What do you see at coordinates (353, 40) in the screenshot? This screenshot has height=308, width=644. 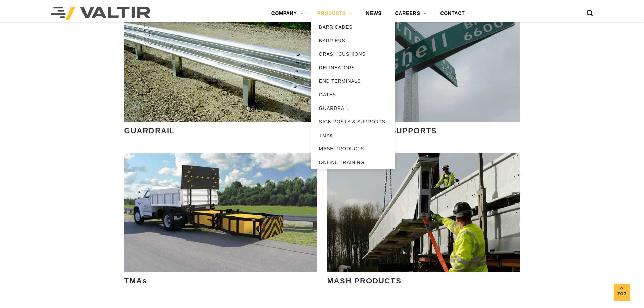 I see `a: BARRIERS` at bounding box center [353, 40].